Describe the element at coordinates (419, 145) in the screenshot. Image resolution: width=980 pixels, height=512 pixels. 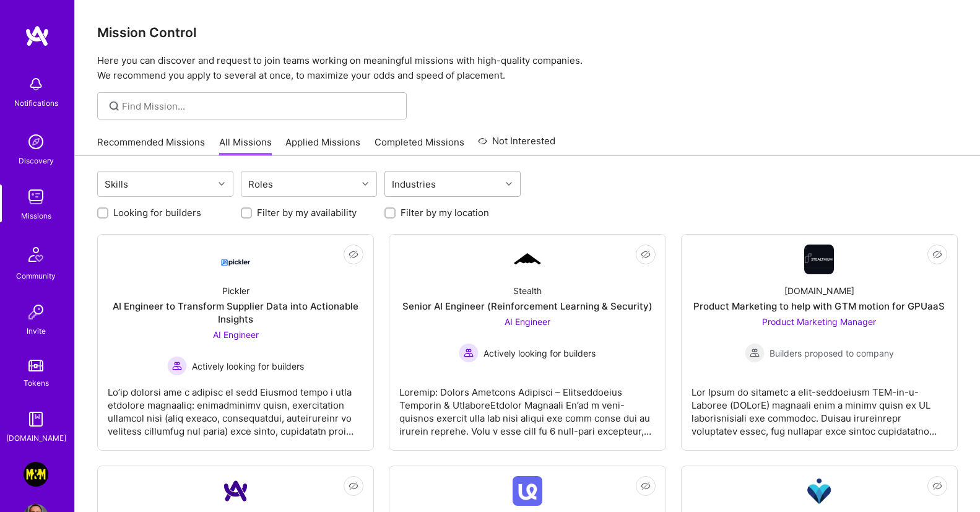
I see `a: Completed Missions` at that location.